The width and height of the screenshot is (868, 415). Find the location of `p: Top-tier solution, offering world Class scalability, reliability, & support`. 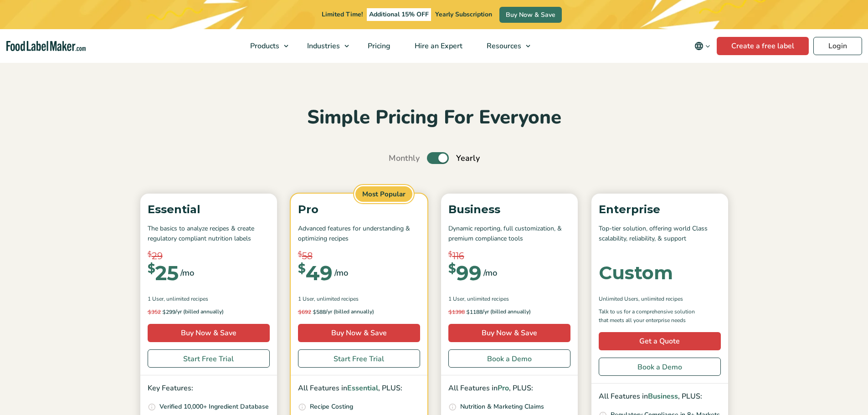

p: Top-tier solution, offering world Class scalability, reliability, & support is located at coordinates (660, 234).